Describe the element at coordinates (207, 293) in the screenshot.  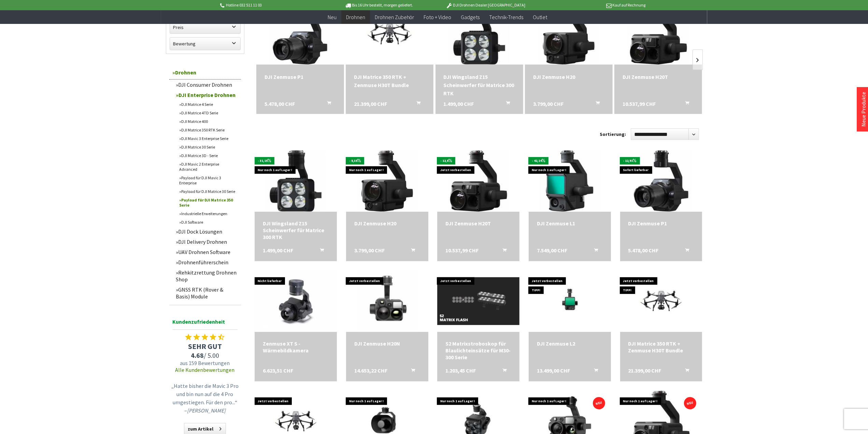
I see `a: GNSS RTK (Rover & Basis) Module` at that location.